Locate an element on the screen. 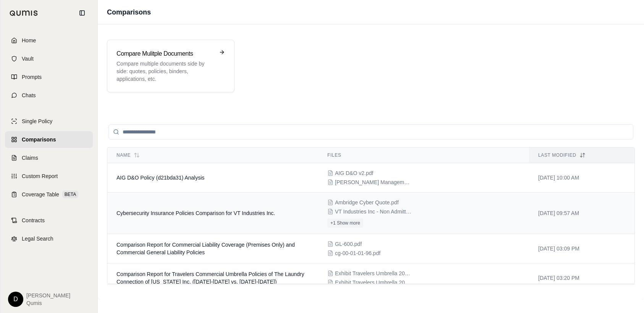  a: Contracts is located at coordinates (49, 220).